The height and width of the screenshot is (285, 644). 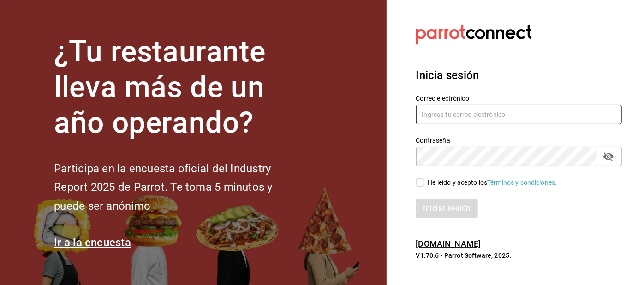 I want to click on a: Términos y condiciones., so click(x=521, y=182).